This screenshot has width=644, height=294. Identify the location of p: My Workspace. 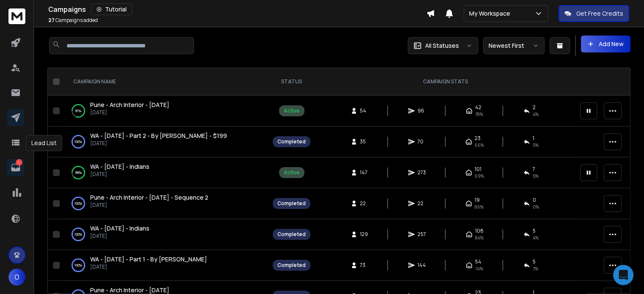
(491, 13).